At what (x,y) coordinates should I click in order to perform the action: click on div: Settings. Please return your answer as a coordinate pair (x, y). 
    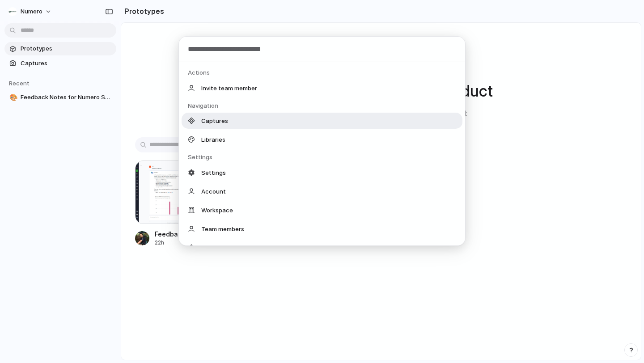
    Looking at the image, I should click on (326, 157).